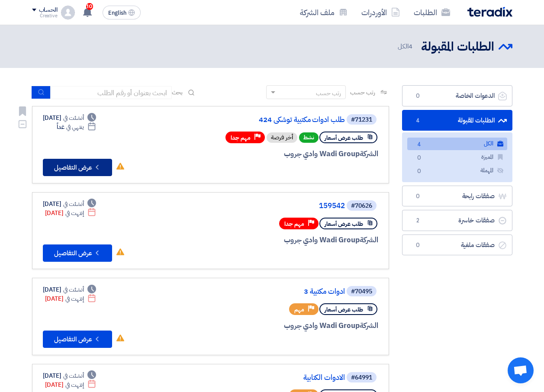  I want to click on span: 10, so click(90, 6).